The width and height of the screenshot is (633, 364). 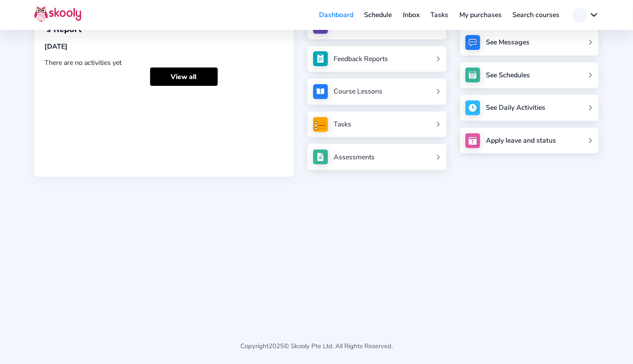 What do you see at coordinates (530, 108) in the screenshot?
I see `a: See Daily Activities` at bounding box center [530, 108].